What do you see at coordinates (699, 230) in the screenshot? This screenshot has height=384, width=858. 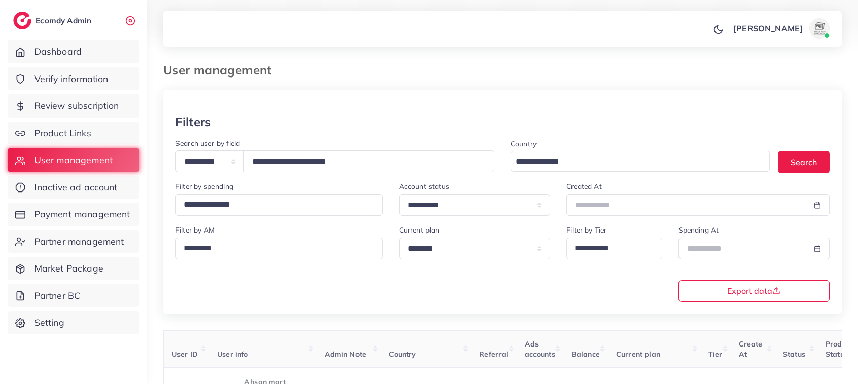 I see `label: Spending At` at bounding box center [699, 230].